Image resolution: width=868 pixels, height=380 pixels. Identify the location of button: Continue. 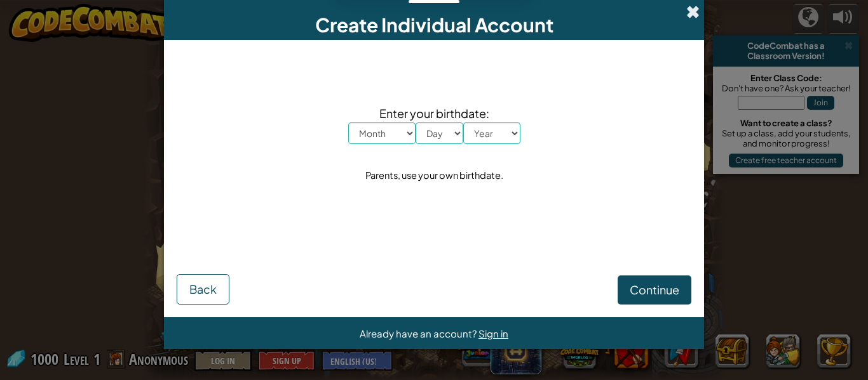
(655, 290).